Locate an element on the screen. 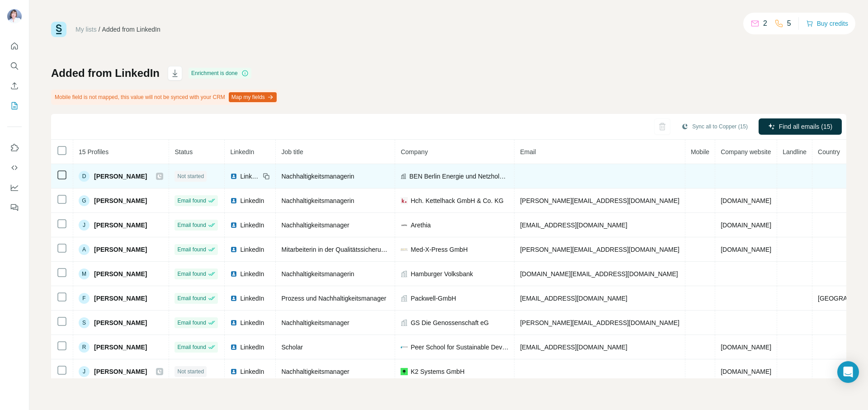  span: Packwell-GmbH is located at coordinates (433, 298).